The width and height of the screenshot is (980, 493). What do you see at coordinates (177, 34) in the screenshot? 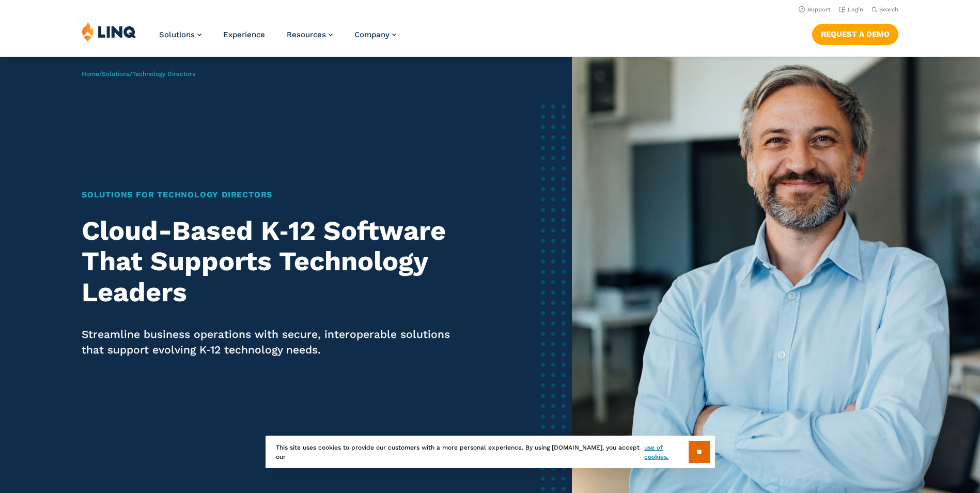
I see `span: Solutions` at bounding box center [177, 34].